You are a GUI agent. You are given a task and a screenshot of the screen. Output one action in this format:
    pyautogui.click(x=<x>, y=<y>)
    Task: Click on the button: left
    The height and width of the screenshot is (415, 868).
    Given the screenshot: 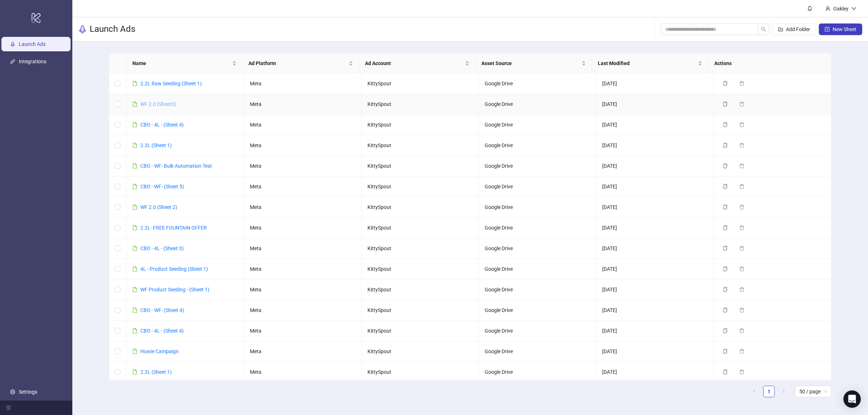 What is the action you would take?
    pyautogui.click(x=754, y=391)
    